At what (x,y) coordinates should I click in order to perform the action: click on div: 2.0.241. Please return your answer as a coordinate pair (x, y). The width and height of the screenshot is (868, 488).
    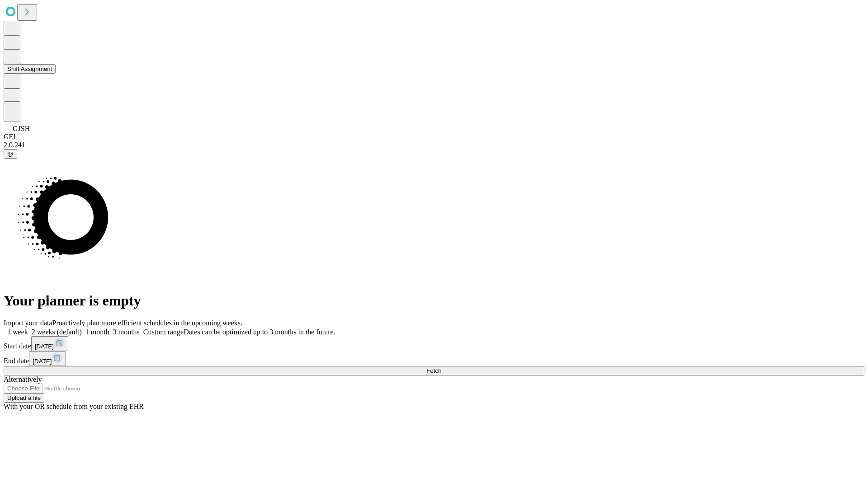
    Looking at the image, I should click on (434, 145).